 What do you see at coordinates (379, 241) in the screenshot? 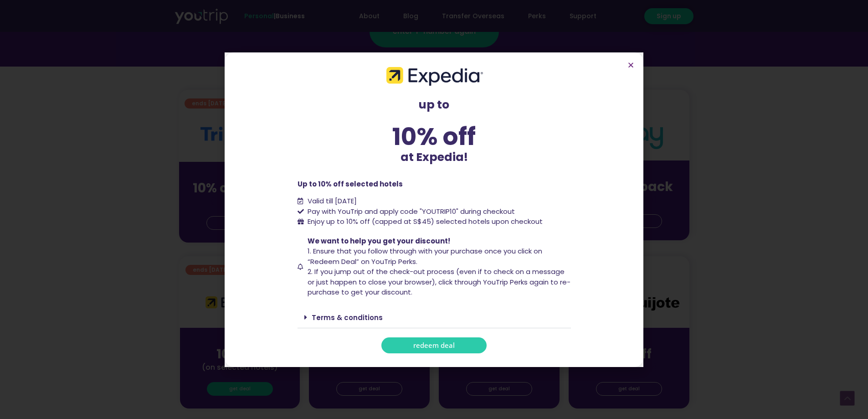
I see `span: We want to help you get your discount!` at bounding box center [379, 241].